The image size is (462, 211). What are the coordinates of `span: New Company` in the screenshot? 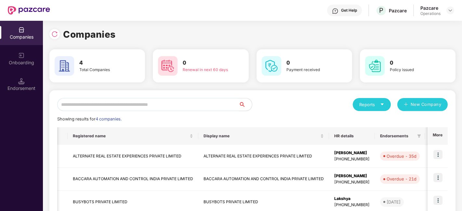 It's located at (426, 105).